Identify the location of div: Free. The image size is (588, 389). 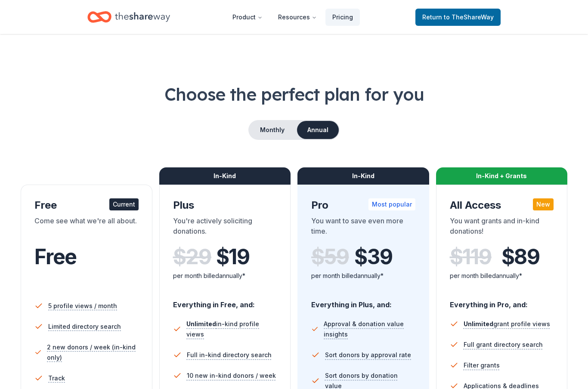
(86, 205).